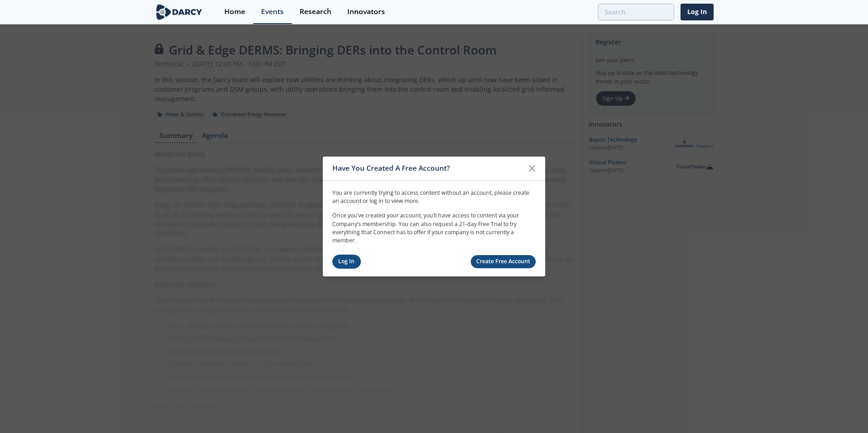 The image size is (868, 433). Describe the element at coordinates (503, 261) in the screenshot. I see `a: Create Free Account` at that location.